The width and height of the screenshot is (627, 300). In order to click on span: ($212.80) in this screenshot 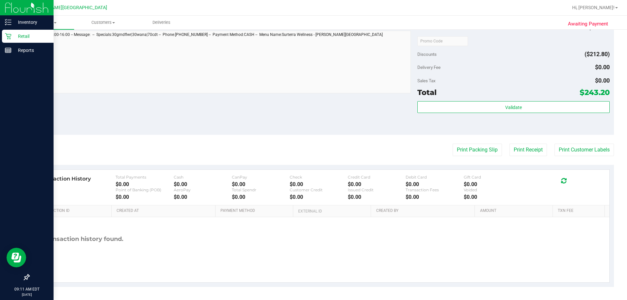, I will do `click(597, 54)`.